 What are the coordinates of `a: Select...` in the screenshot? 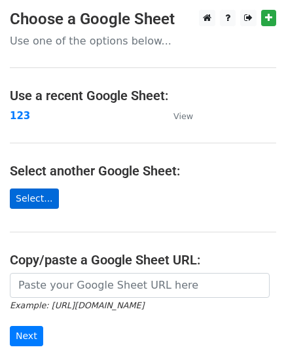 It's located at (34, 198).